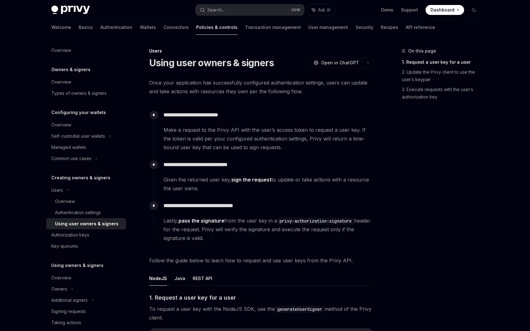 This screenshot has width=530, height=331. Describe the element at coordinates (443, 93) in the screenshot. I see `a: 3. Execute requests with the user’s authorization key` at that location.